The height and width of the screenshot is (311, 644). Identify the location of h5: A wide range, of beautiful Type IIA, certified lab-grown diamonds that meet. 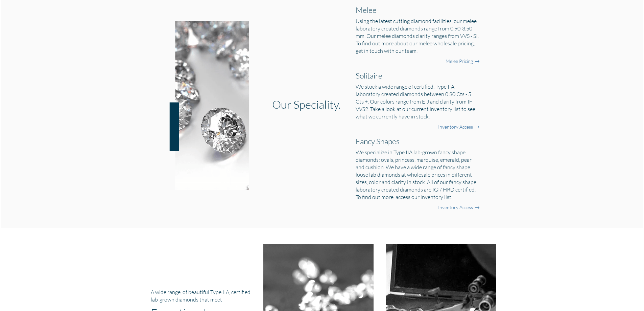
(204, 296).